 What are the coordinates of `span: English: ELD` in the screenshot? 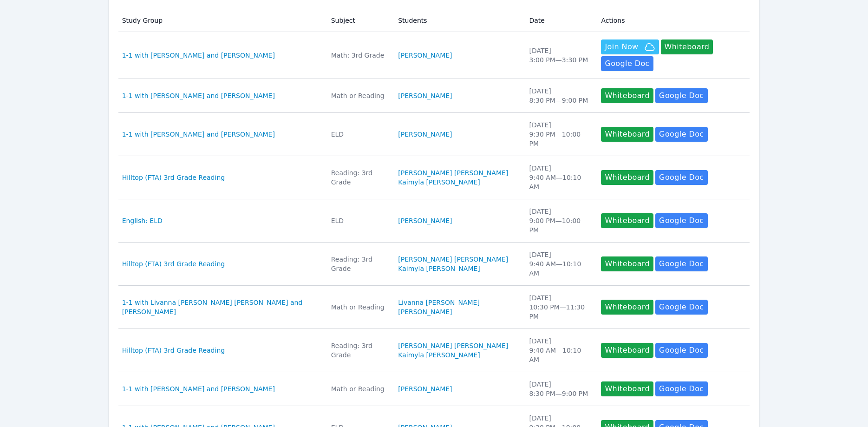 It's located at (142, 221).